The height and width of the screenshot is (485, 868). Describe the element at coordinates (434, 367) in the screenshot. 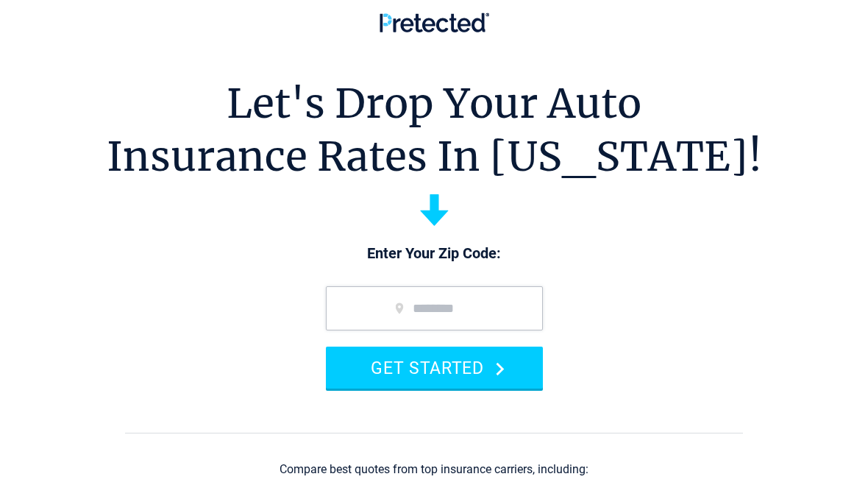

I see `button: GET STARTED` at that location.